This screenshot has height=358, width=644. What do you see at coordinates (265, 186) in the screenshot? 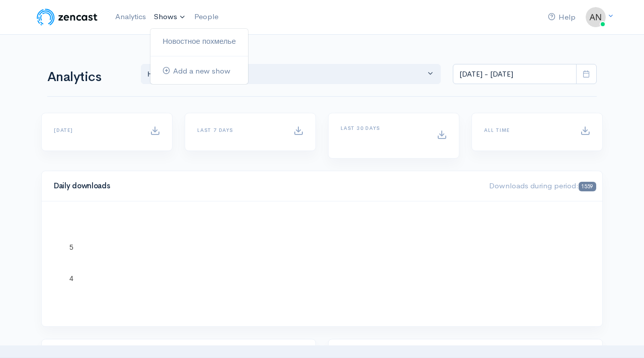
I see `h4: Daily downloads` at bounding box center [265, 186].